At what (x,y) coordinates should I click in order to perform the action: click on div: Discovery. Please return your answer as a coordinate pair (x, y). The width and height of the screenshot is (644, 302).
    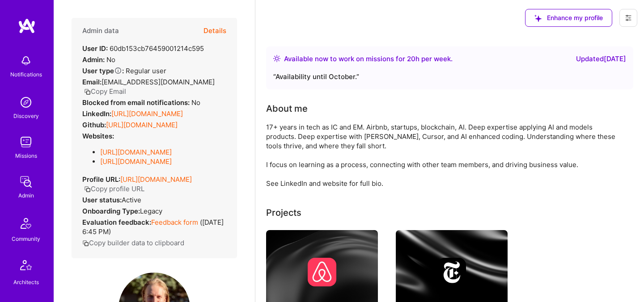
    Looking at the image, I should click on (26, 115).